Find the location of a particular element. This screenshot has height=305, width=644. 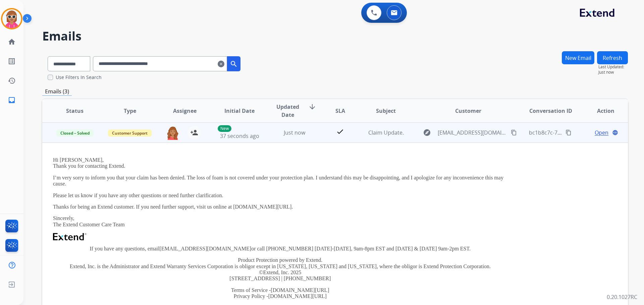

span: Status is located at coordinates (75, 111).